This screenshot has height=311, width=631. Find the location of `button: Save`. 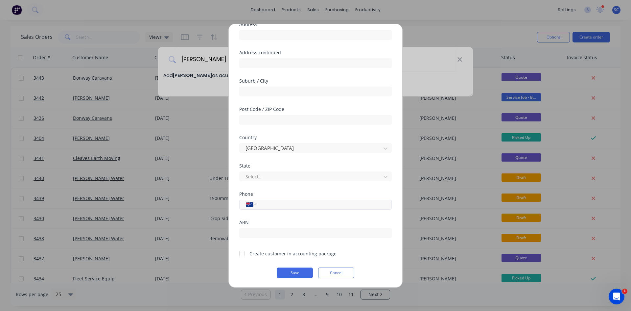

button: Save is located at coordinates (295, 272).